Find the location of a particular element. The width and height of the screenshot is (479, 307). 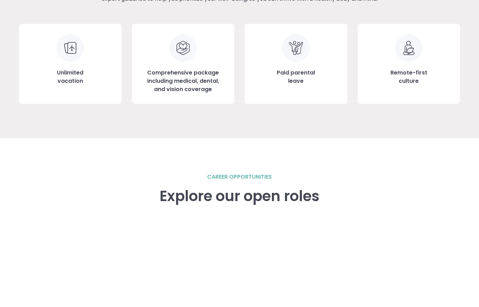

img: Remote-first culture icon is located at coordinates (409, 48).